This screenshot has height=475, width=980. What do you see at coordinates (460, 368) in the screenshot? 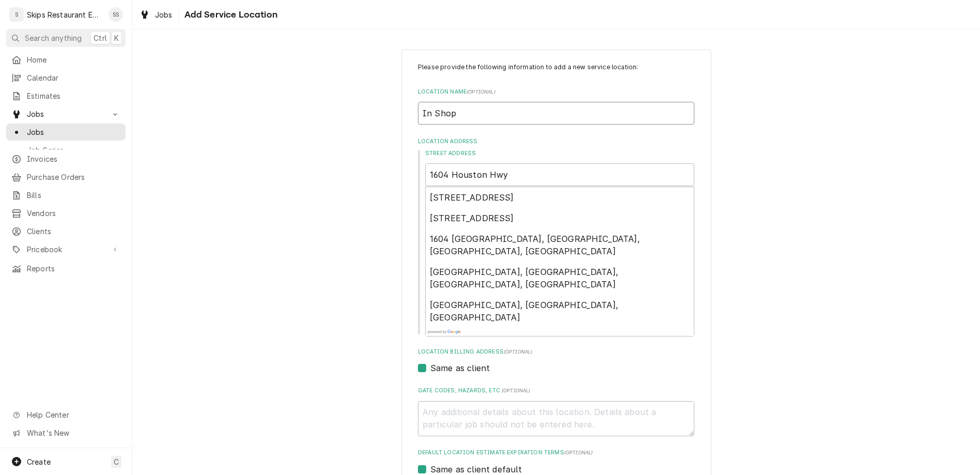
I see `label: Same as client` at bounding box center [460, 368].